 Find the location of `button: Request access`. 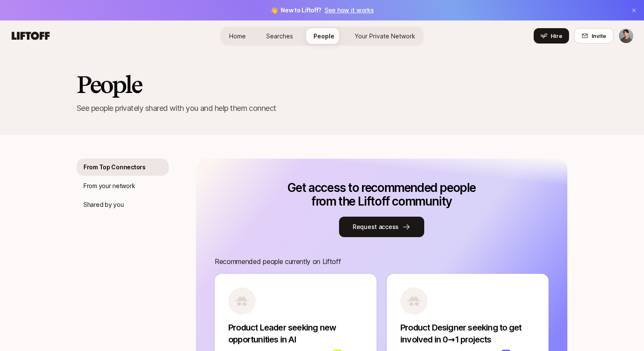

button: Request access is located at coordinates (382, 227).